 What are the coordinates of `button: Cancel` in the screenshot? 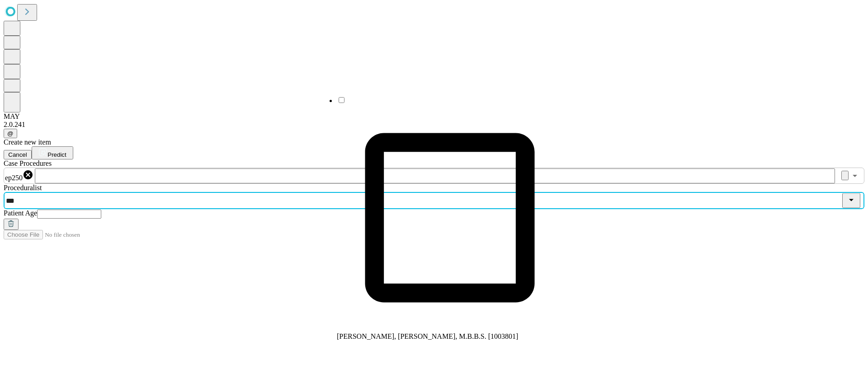 It's located at (18, 154).